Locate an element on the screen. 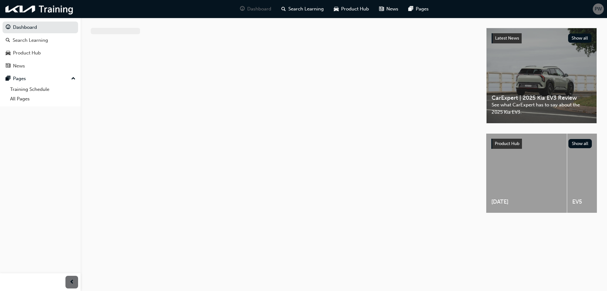  a: Dashboard is located at coordinates (40, 27).